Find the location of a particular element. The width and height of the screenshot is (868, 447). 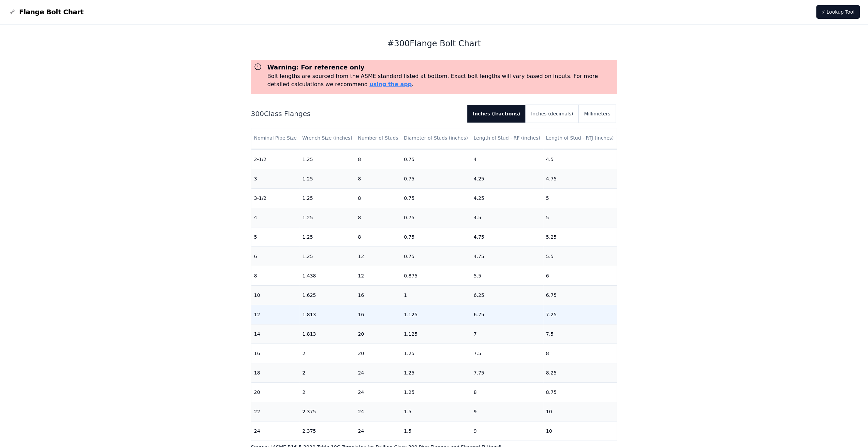

td: 0.875 is located at coordinates (435, 275).